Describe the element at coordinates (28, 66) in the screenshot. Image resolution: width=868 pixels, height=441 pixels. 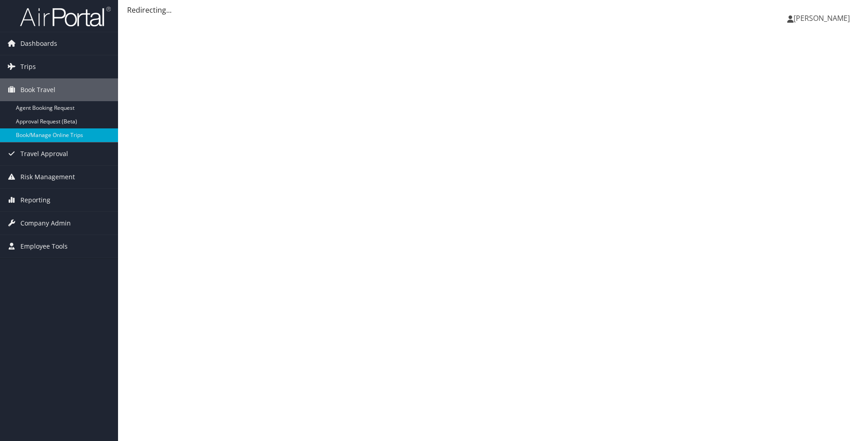
I see `span: Trips` at that location.